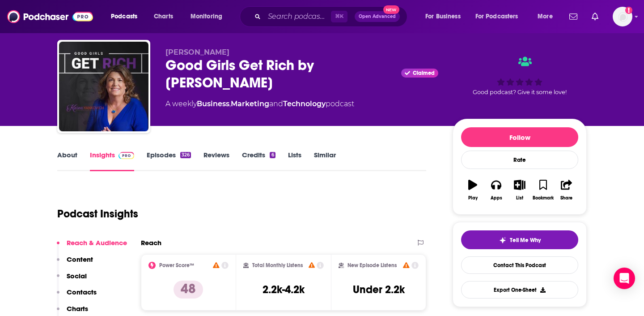 The width and height of the screenshot is (644, 316). I want to click on button: Contacts, so click(76, 295).